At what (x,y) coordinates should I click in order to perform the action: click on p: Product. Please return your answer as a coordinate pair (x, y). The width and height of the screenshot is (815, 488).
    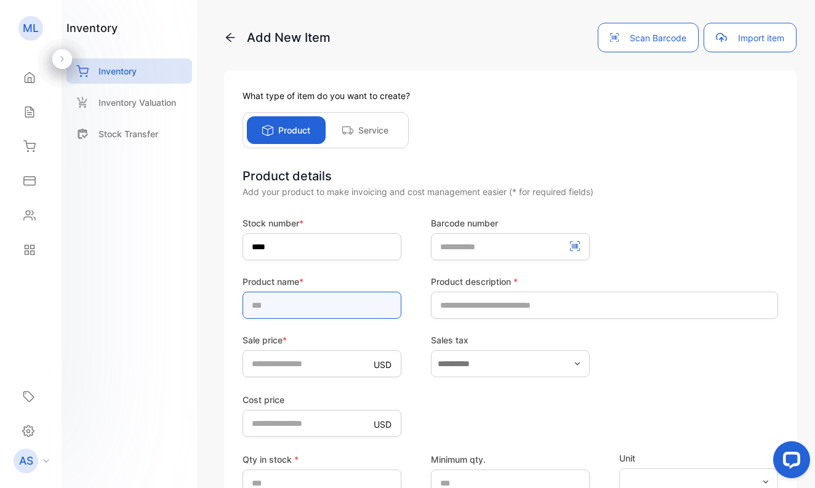
    Looking at the image, I should click on (294, 130).